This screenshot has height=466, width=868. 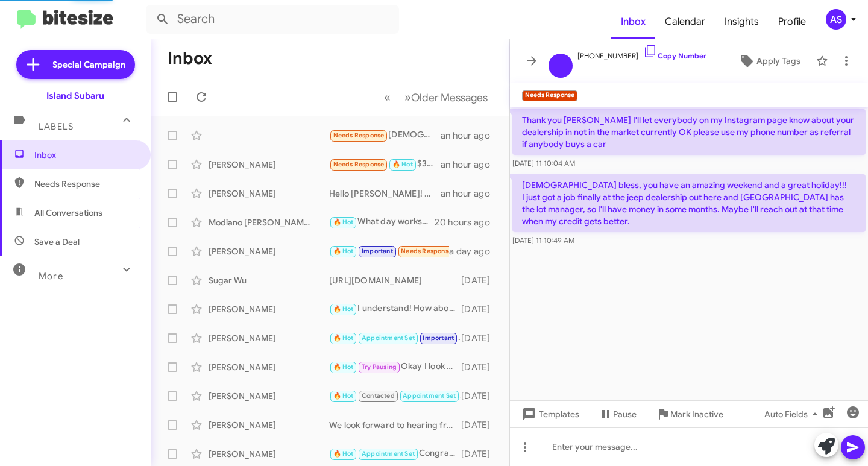 I want to click on div: I understand! How about we look at scheduling something in early October? Would that work for you?, so click(x=395, y=309).